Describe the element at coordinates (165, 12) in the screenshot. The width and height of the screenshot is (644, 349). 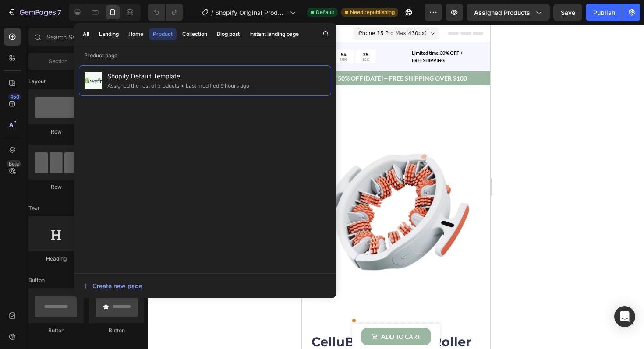
I see `div: Undo/Redo` at that location.